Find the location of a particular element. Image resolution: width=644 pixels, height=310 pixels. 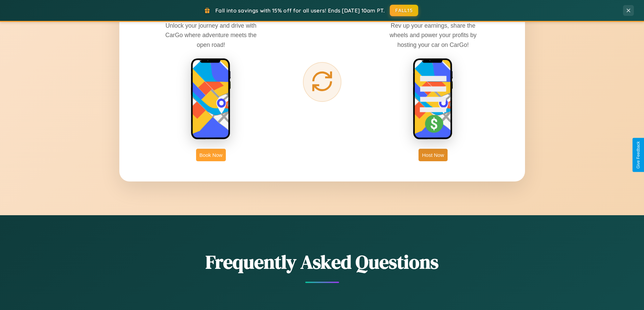

button: FALL15 is located at coordinates (404, 10).